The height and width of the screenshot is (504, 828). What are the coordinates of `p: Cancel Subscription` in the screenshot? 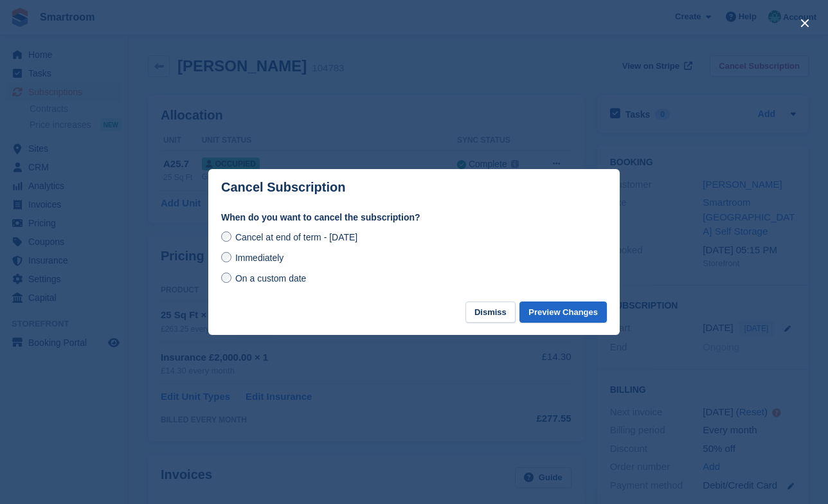 It's located at (283, 188).